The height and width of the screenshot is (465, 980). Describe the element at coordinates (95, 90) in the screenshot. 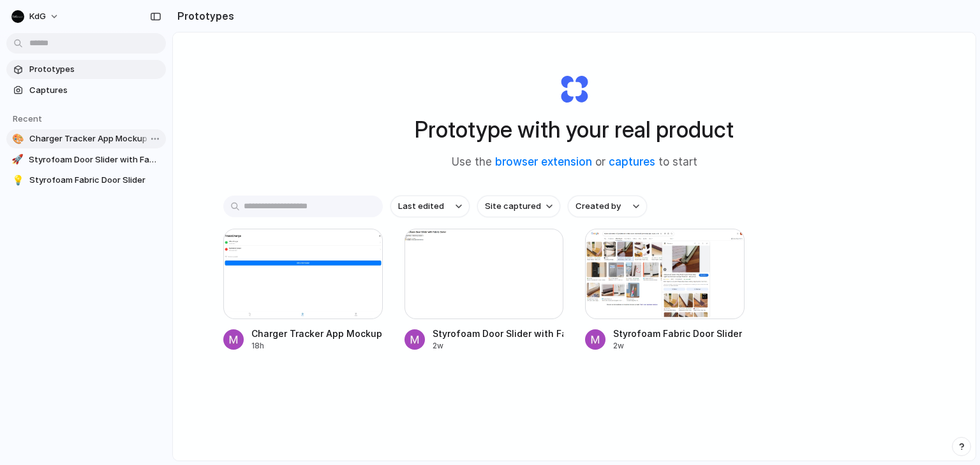

I see `span: Captures` at that location.